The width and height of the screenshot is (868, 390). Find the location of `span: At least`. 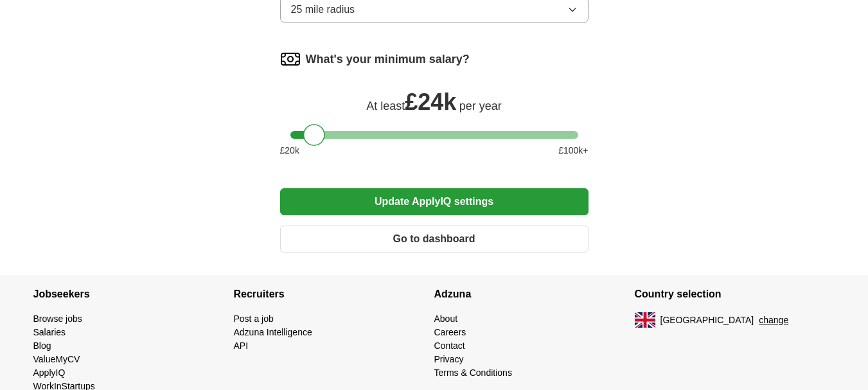

span: At least is located at coordinates (385, 106).